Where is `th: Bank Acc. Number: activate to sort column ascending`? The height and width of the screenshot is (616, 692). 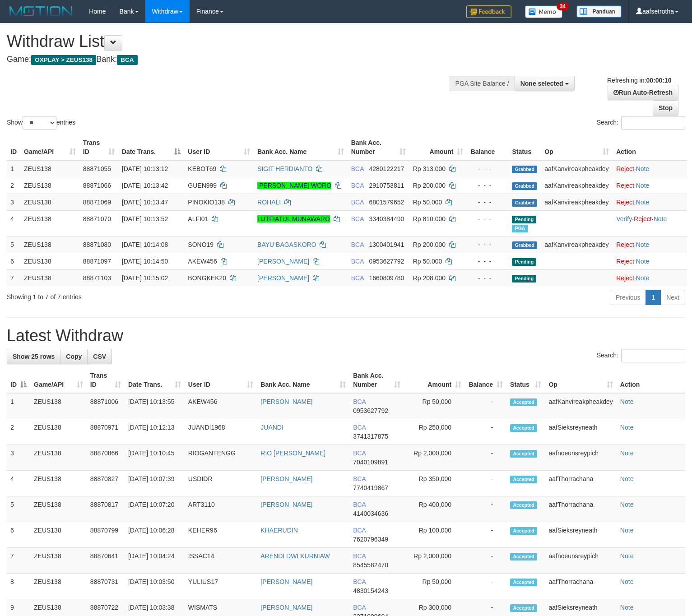 th: Bank Acc. Number: activate to sort column ascending is located at coordinates (376, 380).